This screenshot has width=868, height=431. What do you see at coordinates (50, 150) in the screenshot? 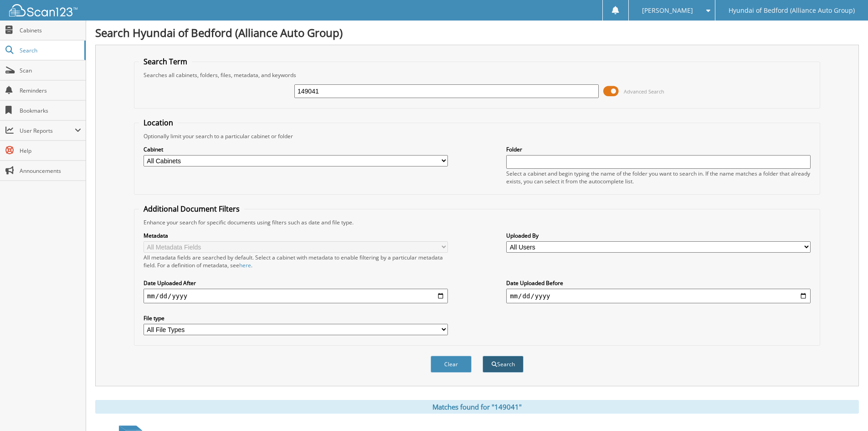
I see `span: Help` at bounding box center [50, 150].